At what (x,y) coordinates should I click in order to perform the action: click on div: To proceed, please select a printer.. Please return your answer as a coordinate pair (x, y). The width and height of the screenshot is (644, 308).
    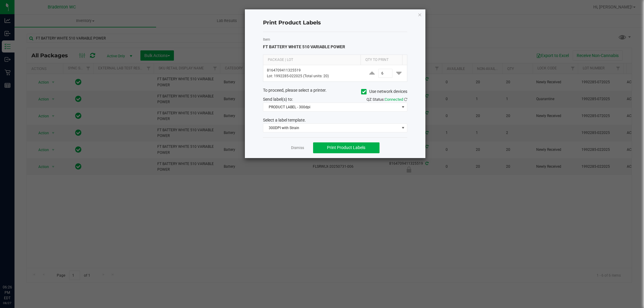
    Looking at the image, I should click on (335, 92).